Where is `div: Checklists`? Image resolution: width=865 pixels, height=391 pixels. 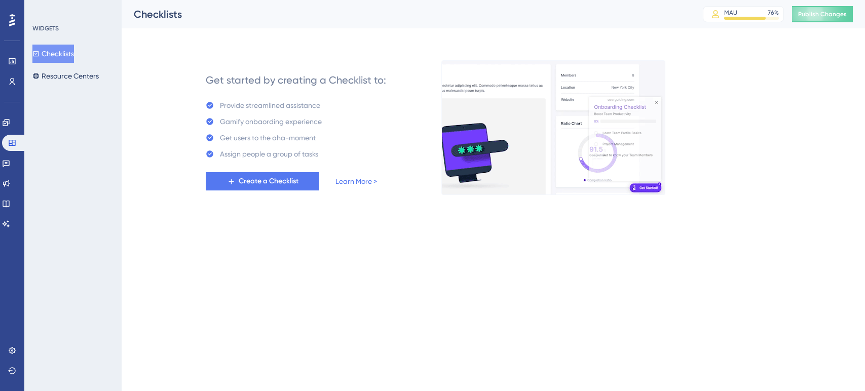
div: Checklists is located at coordinates (405, 14).